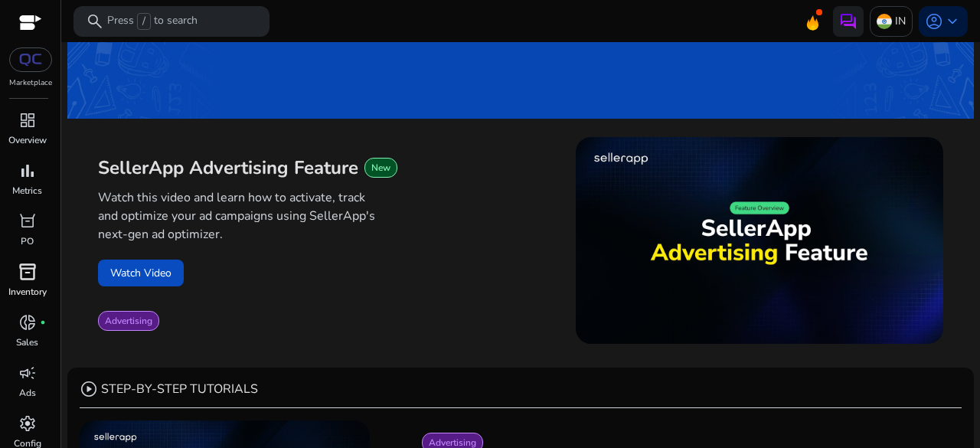  I want to click on p: Ads, so click(28, 394).